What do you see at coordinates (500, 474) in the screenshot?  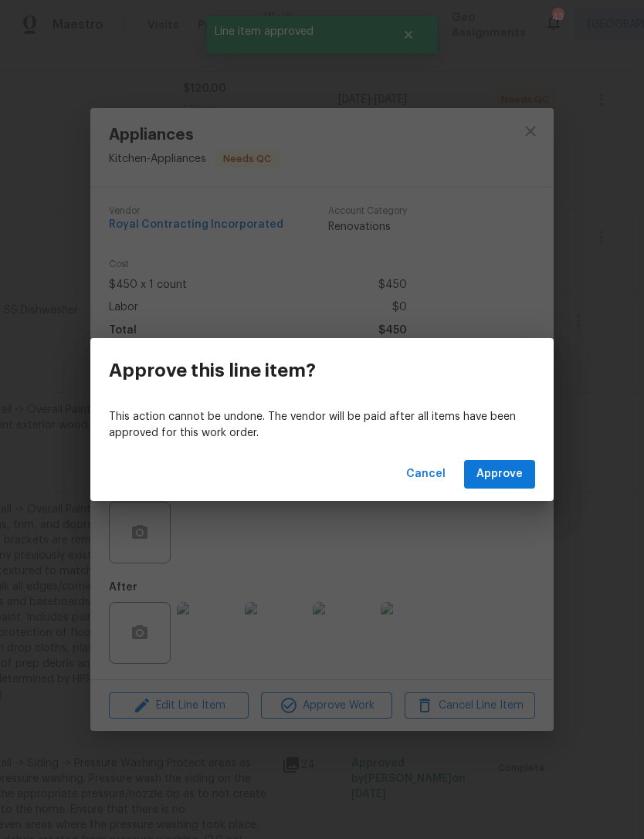 I see `button: Approve` at bounding box center [500, 474].